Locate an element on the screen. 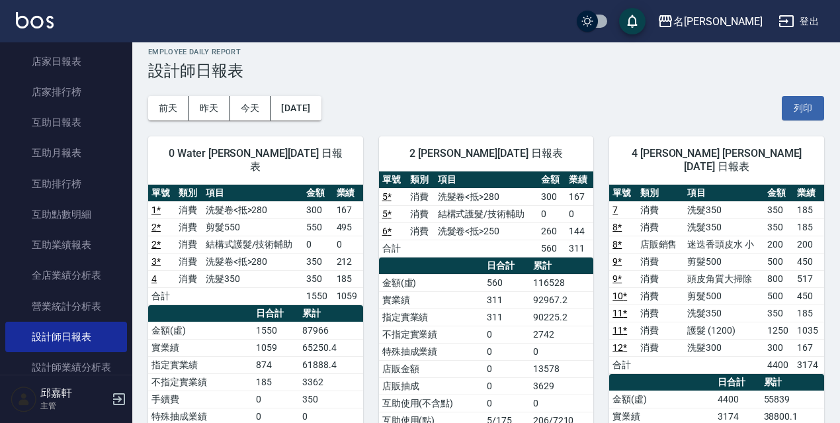 This screenshot has width=840, height=423. td: 頭皮角質大掃除 is located at coordinates (724, 278).